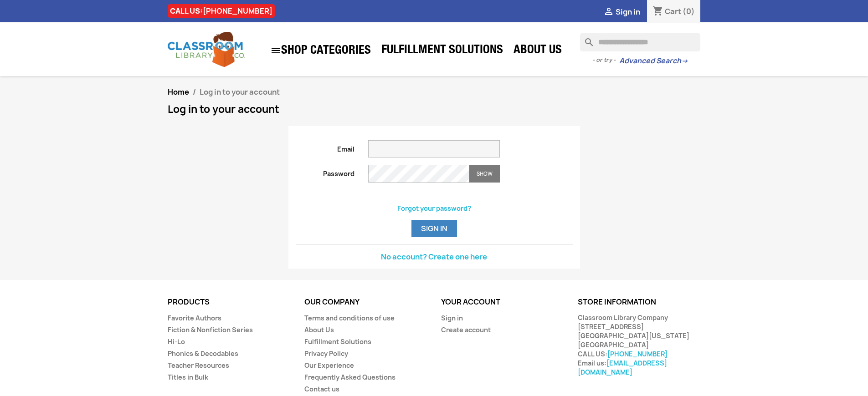 The image size is (868, 396). I want to click on a: Hi-Lo, so click(176, 342).